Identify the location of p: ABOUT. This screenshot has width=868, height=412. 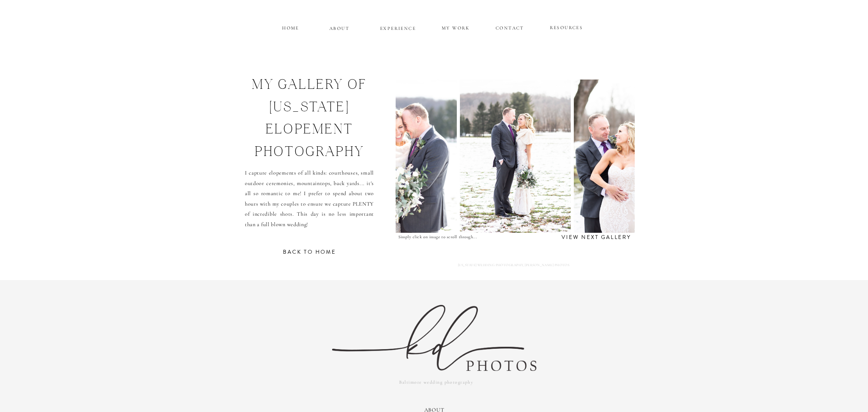
(339, 27).